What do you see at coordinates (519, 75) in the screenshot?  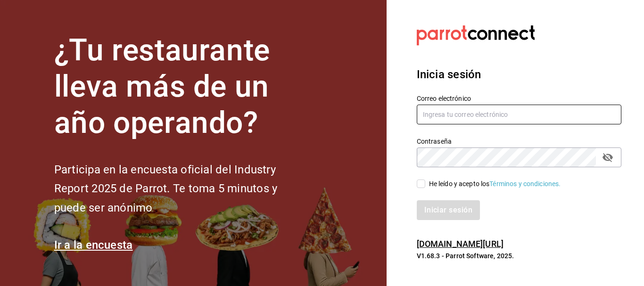 I see `h3: Inicia sesión` at bounding box center [519, 75].